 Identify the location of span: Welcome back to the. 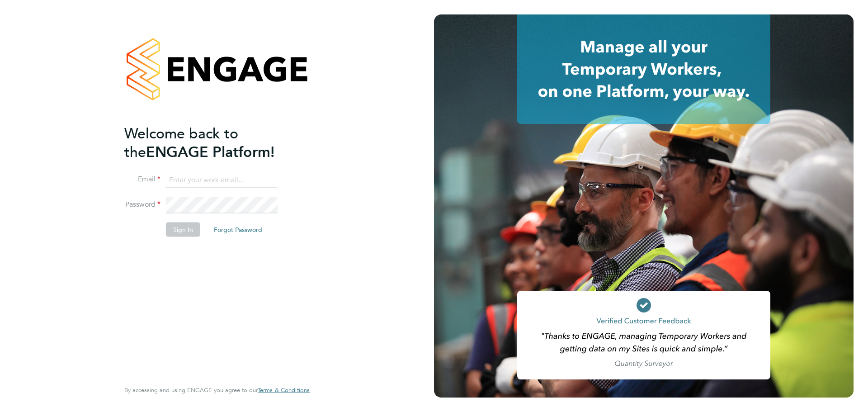
(181, 142).